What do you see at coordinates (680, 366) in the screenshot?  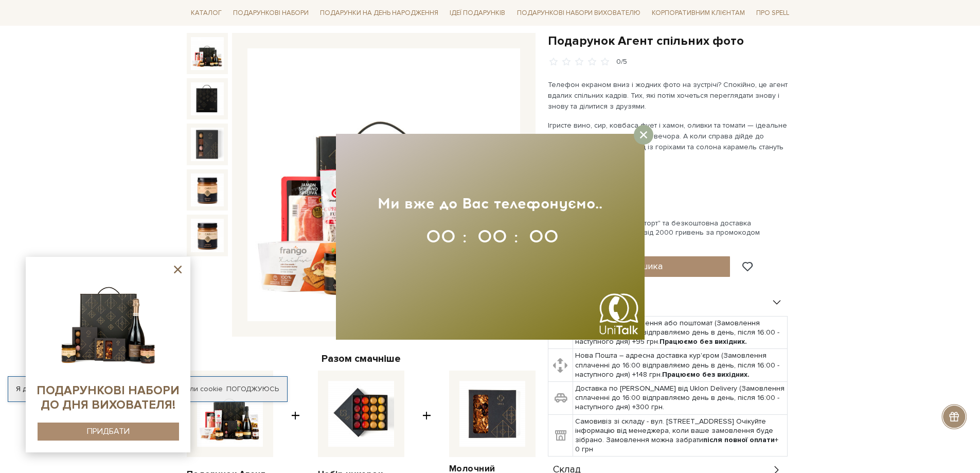 I see `td: Нова Пошта – адресна доставка кур'єром (Замовлення сплаченні до 16:00 відправляємо день в день, п...` at bounding box center [680, 366].